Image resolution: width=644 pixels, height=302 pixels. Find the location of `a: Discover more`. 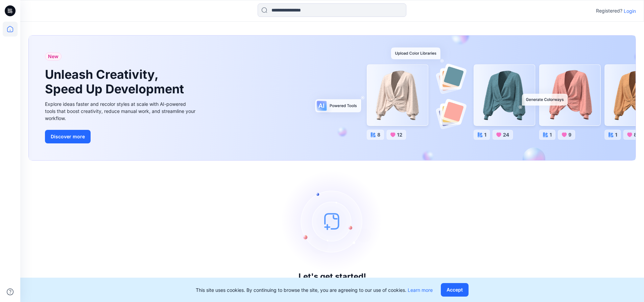

a: Discover more is located at coordinates (121, 136).